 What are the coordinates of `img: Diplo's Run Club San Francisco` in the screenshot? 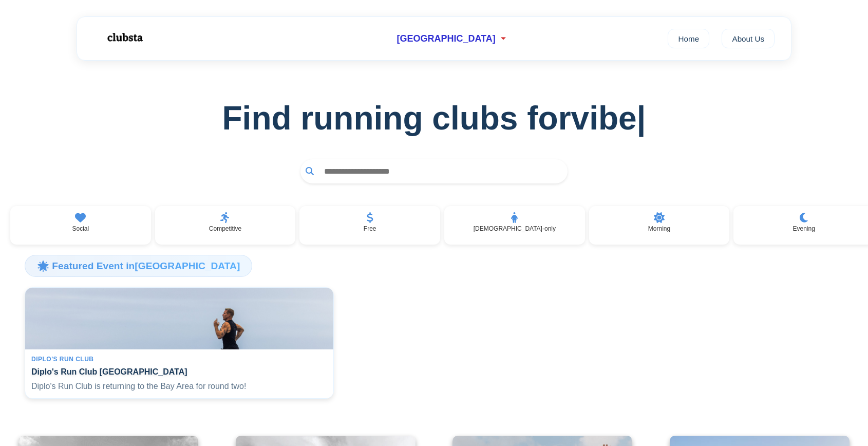 It's located at (179, 319).